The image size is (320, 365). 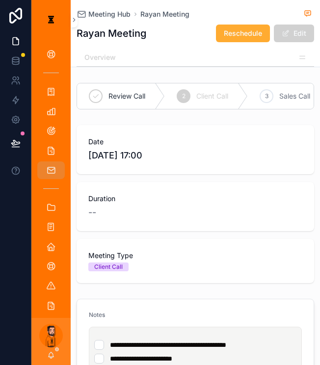 What do you see at coordinates (195, 199) in the screenshot?
I see `span: Duration` at bounding box center [195, 199].